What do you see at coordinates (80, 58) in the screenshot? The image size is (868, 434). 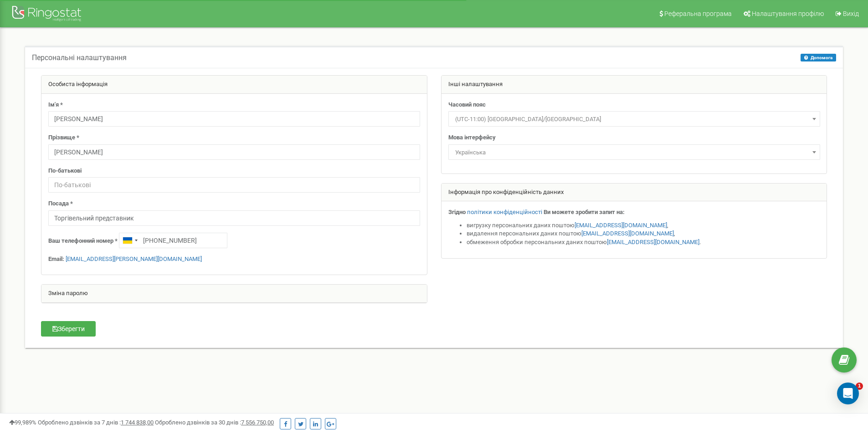 I see `h5: Персональні налаштування` at bounding box center [80, 58].